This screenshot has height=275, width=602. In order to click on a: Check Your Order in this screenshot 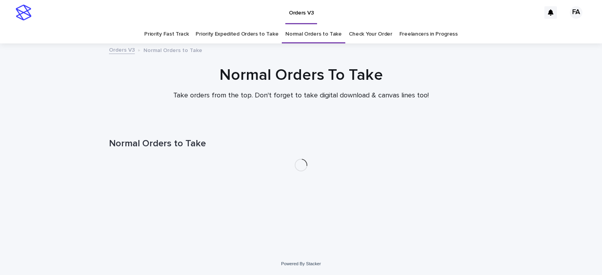, I will do `click(370, 34)`.